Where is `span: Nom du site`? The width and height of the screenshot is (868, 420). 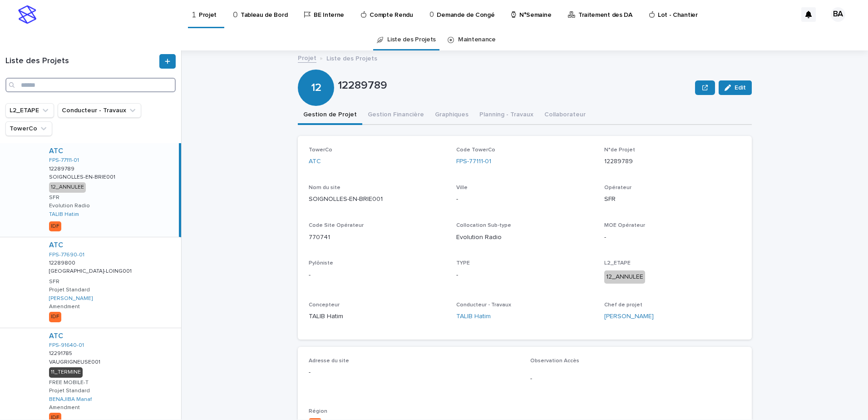 span: Nom du site is located at coordinates (325, 188).